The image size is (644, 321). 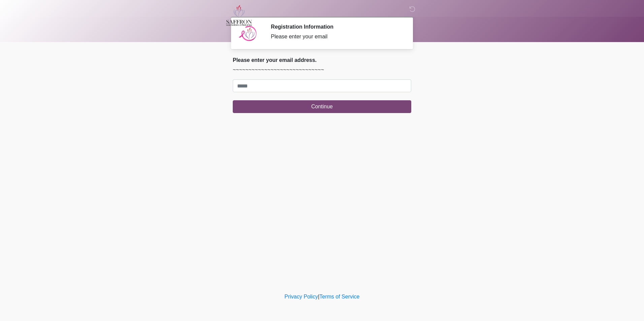 What do you see at coordinates (339, 296) in the screenshot?
I see `a: Terms of Service` at bounding box center [339, 296].